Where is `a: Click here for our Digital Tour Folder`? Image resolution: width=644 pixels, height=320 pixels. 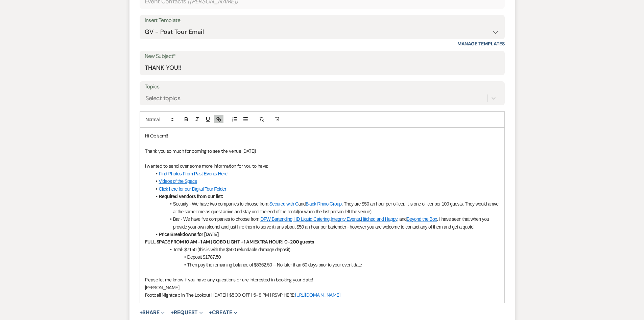 a: Click here for our Digital Tour Folder is located at coordinates (193, 189).